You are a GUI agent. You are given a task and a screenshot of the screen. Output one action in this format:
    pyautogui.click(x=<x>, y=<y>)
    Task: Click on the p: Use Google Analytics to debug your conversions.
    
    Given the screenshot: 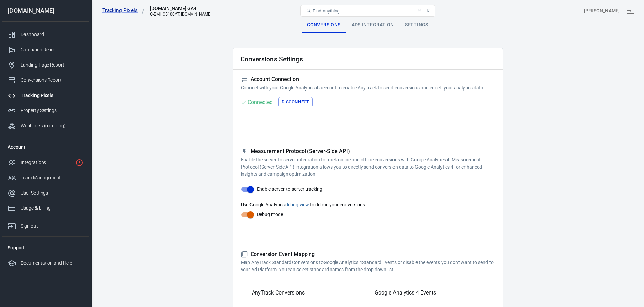 What is the action you would take?
    pyautogui.click(x=368, y=205)
    